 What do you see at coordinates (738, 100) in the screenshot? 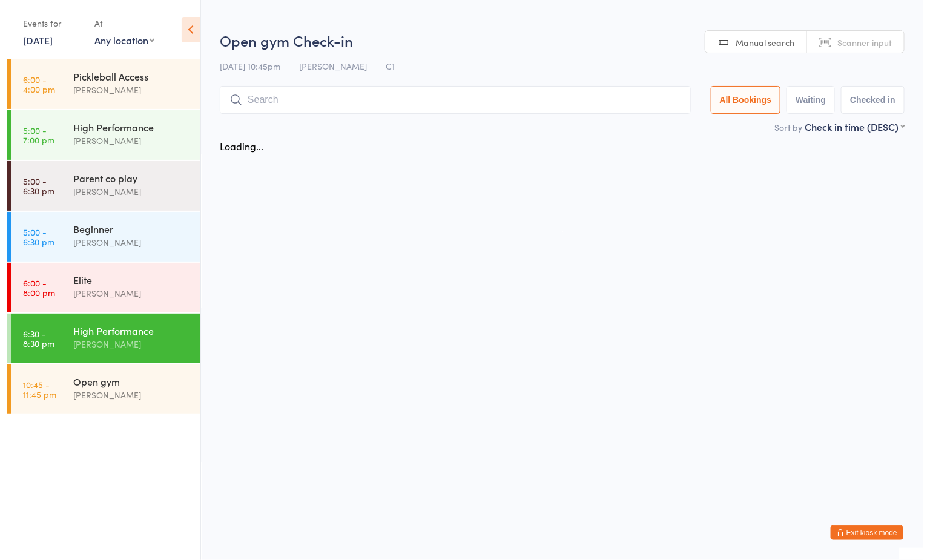
I see `button: All Bookings` at bounding box center [738, 100].